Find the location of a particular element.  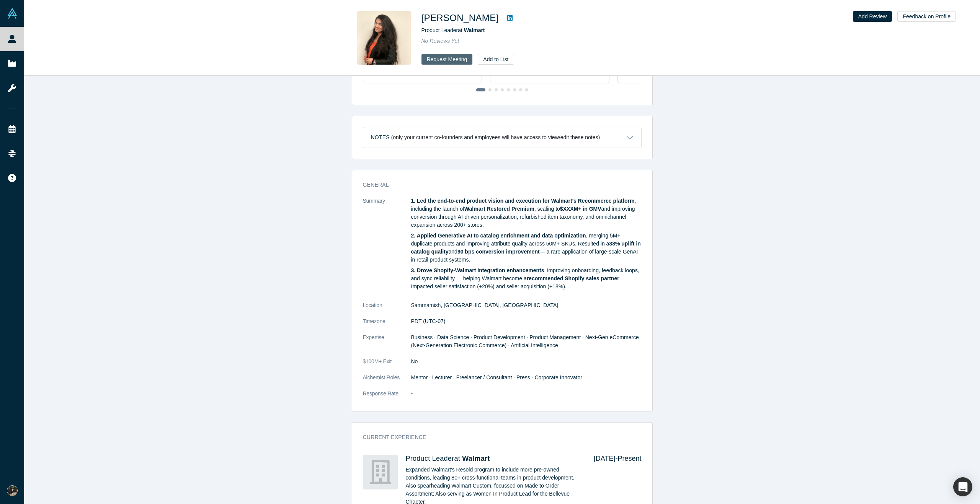

dd: Mentor · Lecturer · Freelancer / Consultant · Press · Corporate Innovator is located at coordinates (527, 377).